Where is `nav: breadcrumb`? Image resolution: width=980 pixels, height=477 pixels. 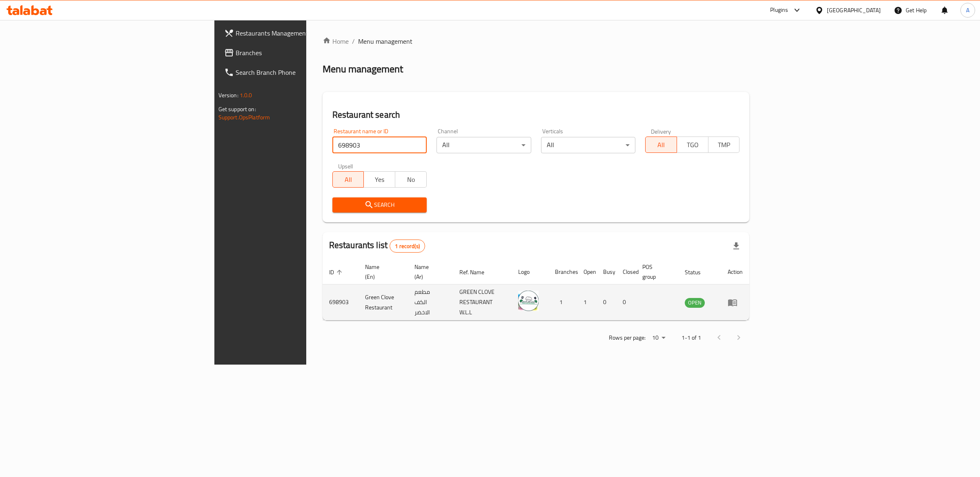
nav: breadcrumb is located at coordinates (536, 41).